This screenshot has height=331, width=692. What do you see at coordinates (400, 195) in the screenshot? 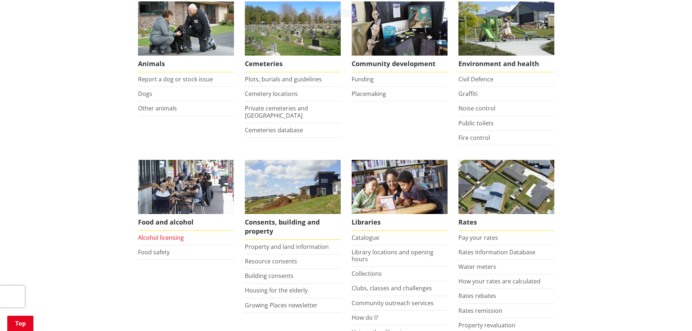
I see `a: Library membership is free to everyone who lives in the Waikato district. Libraries` at bounding box center [400, 195].